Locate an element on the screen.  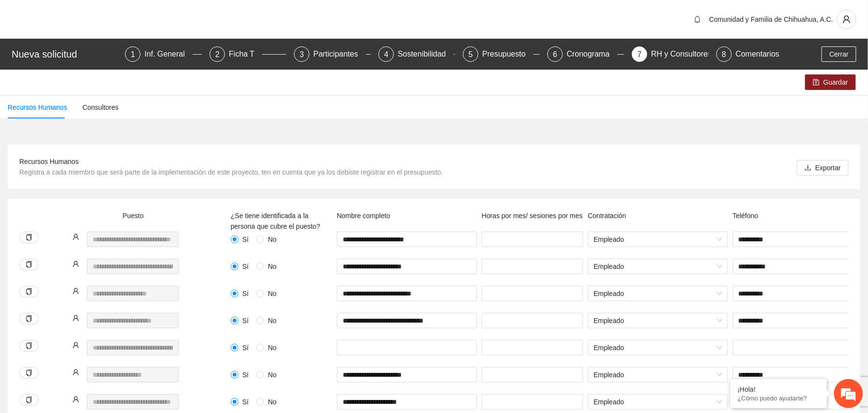
button: bell is located at coordinates (698, 19).